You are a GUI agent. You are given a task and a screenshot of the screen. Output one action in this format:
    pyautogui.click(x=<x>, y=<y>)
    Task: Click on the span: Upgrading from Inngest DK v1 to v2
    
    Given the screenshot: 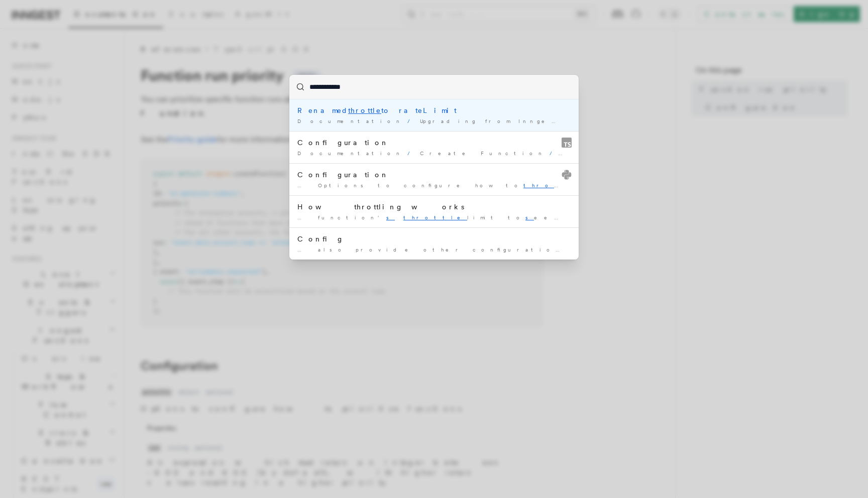 What is the action you would take?
    pyautogui.click(x=544, y=121)
    